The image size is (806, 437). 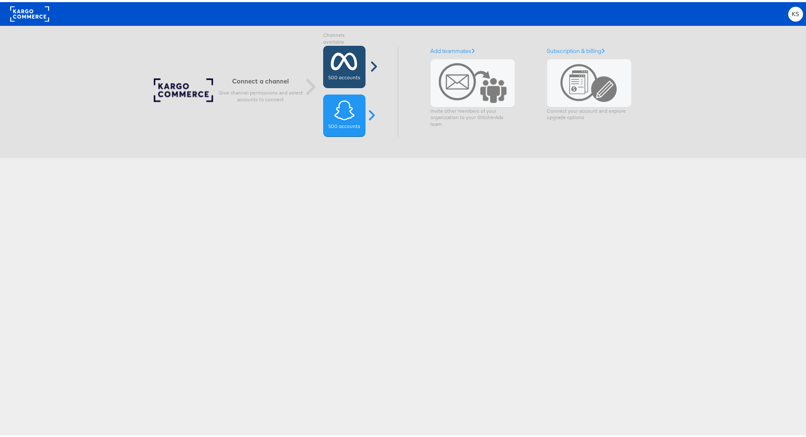 I want to click on span: KS, so click(x=796, y=12).